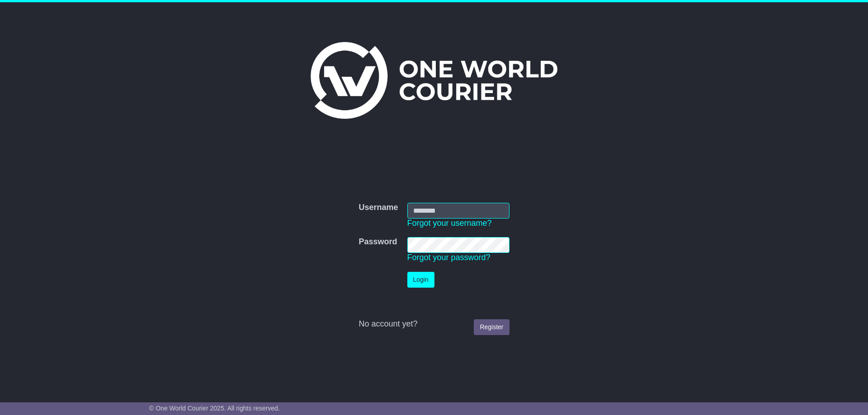 The height and width of the screenshot is (415, 868). Describe the element at coordinates (491, 327) in the screenshot. I see `a: Register` at that location.